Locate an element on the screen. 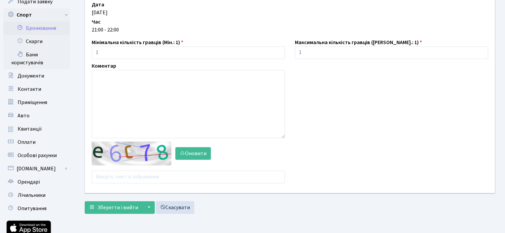 This screenshot has height=233, width=505. img: default is located at coordinates (131, 154).